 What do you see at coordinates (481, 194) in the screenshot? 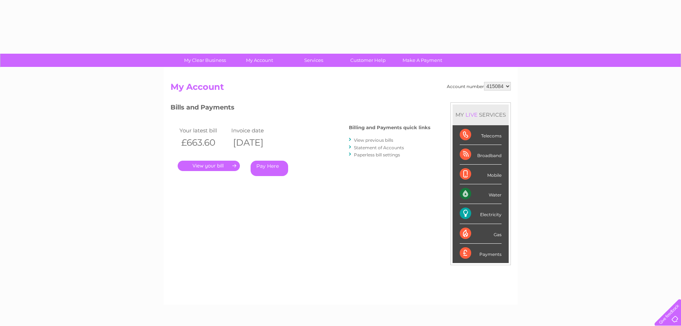
I see `div: Water` at bounding box center [481, 194].